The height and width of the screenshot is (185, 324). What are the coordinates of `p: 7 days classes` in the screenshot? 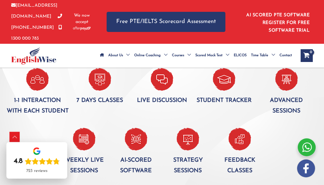 It's located at (99, 101).